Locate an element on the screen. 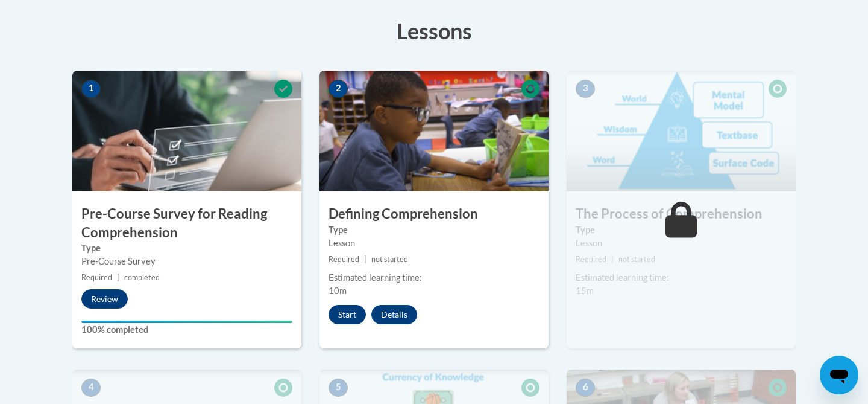  span: 5 is located at coordinates (338, 387).